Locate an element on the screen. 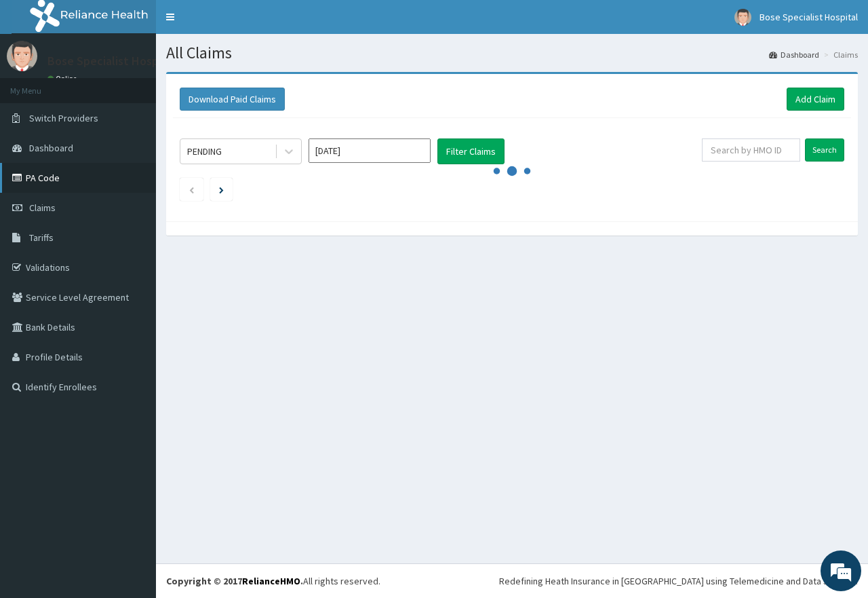 The height and width of the screenshot is (598, 868). a: RelianceHMO is located at coordinates (271, 581).